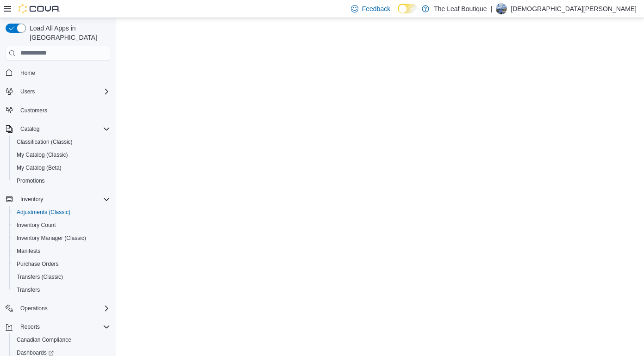 This screenshot has width=644, height=356. Describe the element at coordinates (62, 264) in the screenshot. I see `button: Purchase Orders` at that location.